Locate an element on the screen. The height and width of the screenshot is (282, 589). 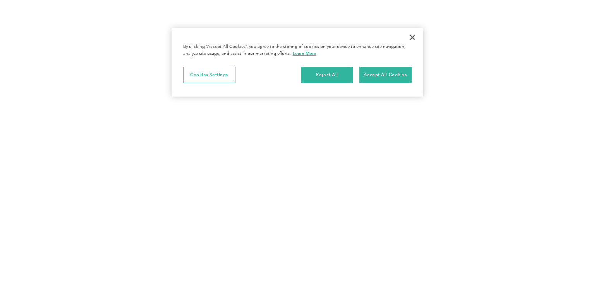
a: More information about your privacy, opens in a new tab is located at coordinates (304, 53).